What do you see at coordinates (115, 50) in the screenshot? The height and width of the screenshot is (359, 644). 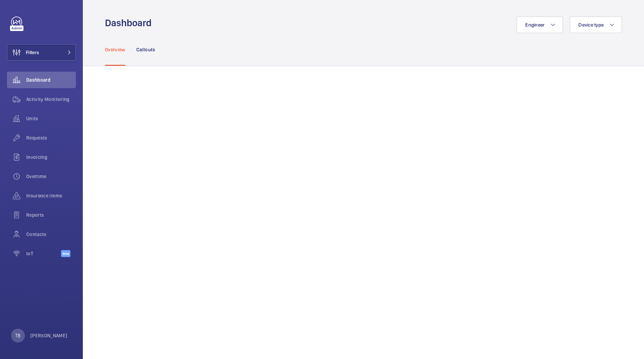 I see `p: Overview` at bounding box center [115, 50].